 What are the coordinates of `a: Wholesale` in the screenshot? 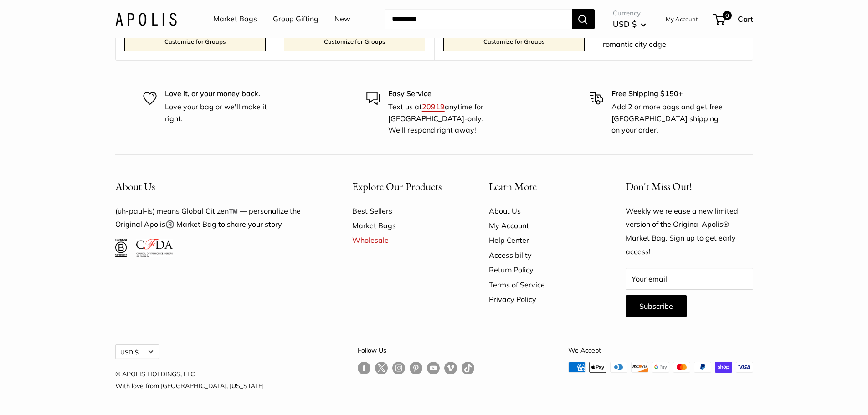 It's located at (404, 240).